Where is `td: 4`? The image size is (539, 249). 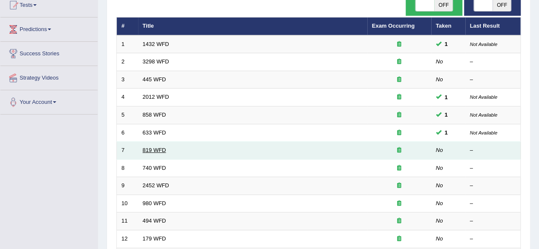
td: 4 is located at coordinates (127, 98).